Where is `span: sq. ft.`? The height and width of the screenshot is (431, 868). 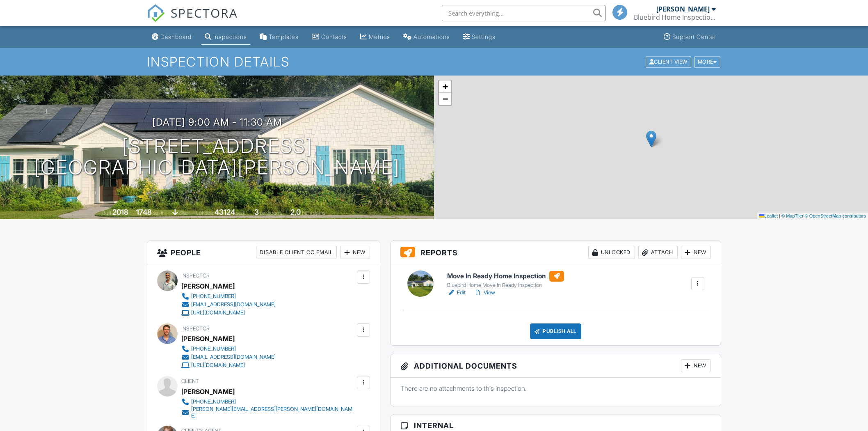 span: sq. ft. is located at coordinates (159, 212).